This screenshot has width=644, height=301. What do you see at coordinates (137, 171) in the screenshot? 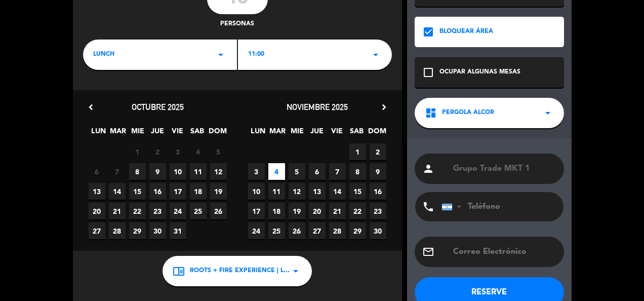
I see `span: 8` at bounding box center [137, 171].